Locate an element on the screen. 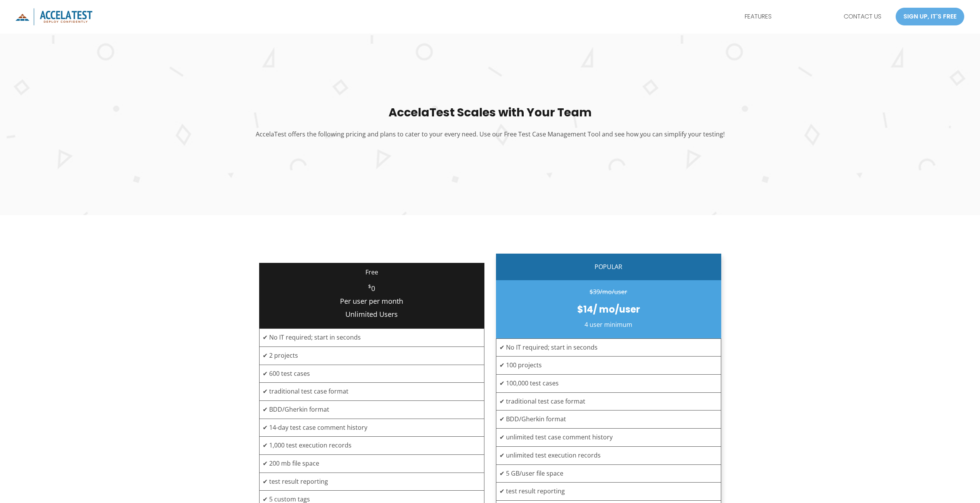 The image size is (980, 503). p: 0 Per user per month Unlimited Users is located at coordinates (372, 301).